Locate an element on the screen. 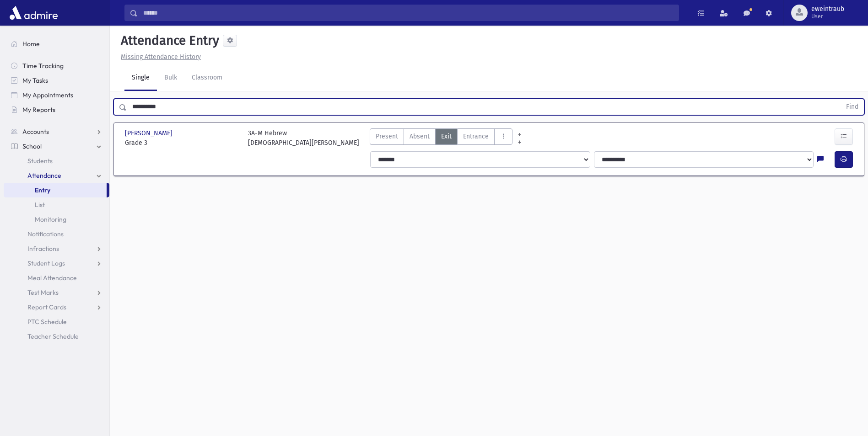 This screenshot has width=868, height=436. a: List is located at coordinates (57, 205).